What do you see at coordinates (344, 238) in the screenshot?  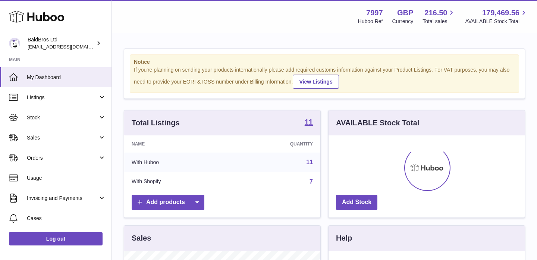 I see `h3: Help` at bounding box center [344, 238].